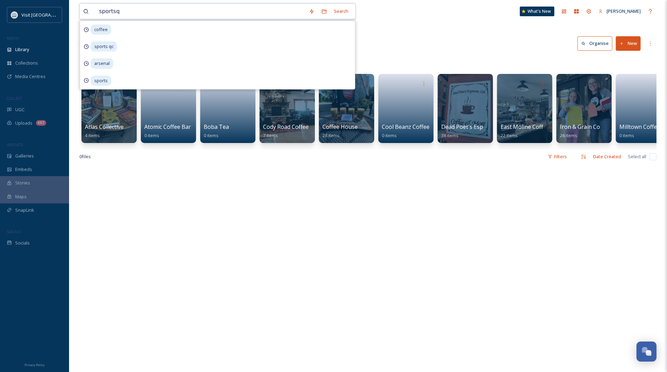  I want to click on a: Milltown Coffee0 items, so click(639, 131).